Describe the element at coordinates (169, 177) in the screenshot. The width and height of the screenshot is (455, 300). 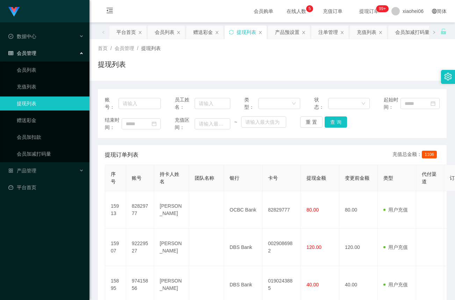
I see `span: 持卡人姓名` at that location.